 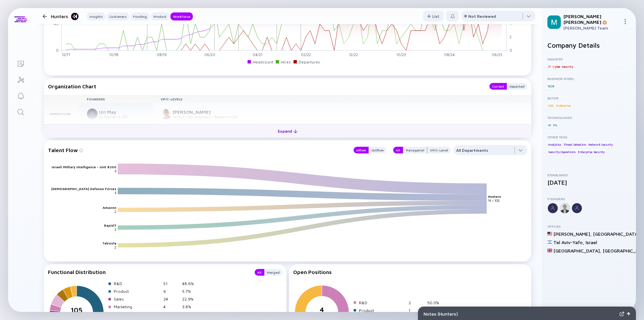 I want to click on text: Hunters, so click(x=494, y=197).